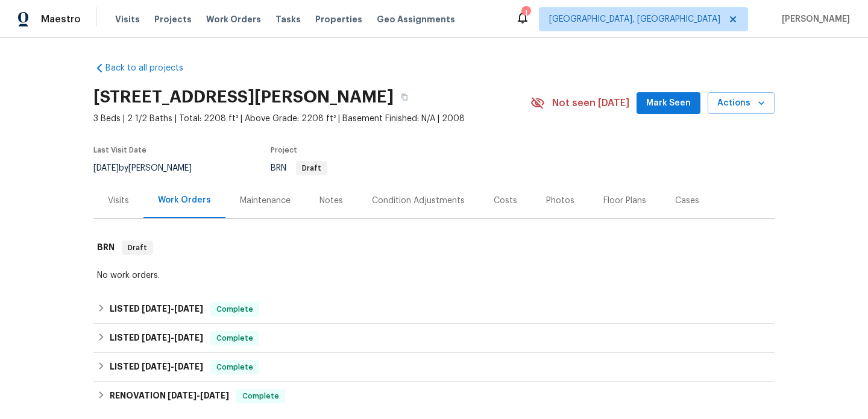 The height and width of the screenshot is (419, 868). What do you see at coordinates (339, 19) in the screenshot?
I see `span: Properties` at bounding box center [339, 19].